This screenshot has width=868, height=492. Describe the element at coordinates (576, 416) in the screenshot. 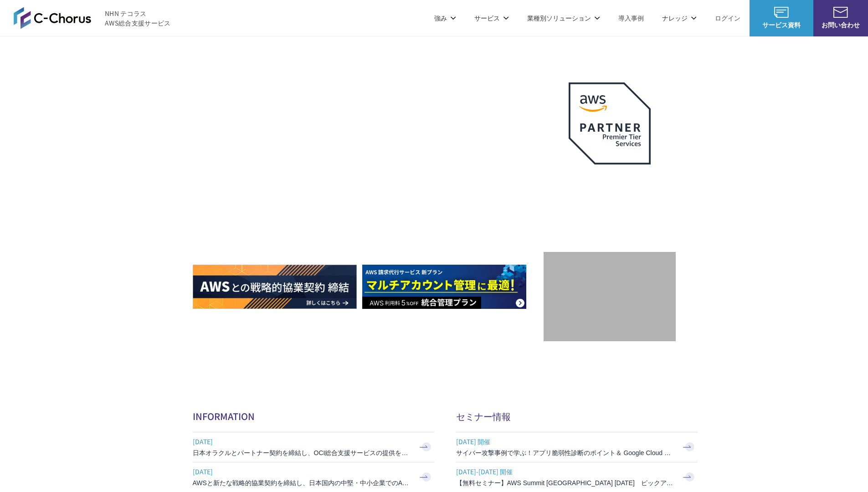

I see `h2: セミナー情報` at that location.